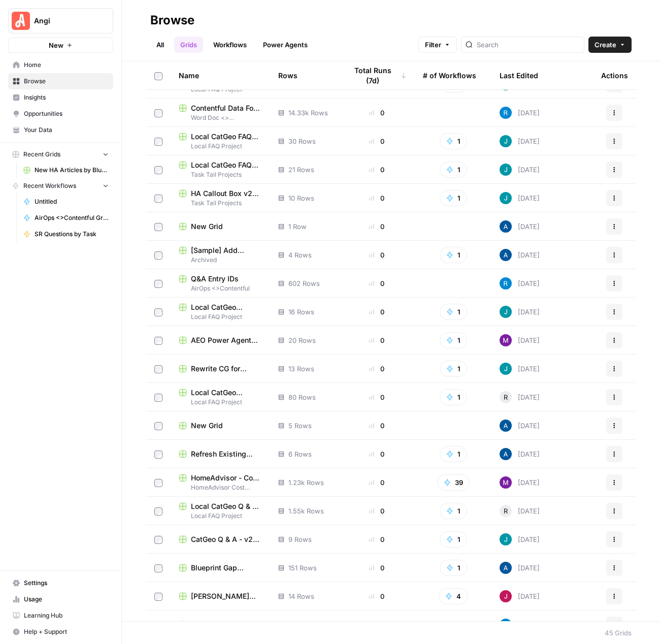 The height and width of the screenshot is (644, 660). I want to click on a: Insights, so click(60, 98).